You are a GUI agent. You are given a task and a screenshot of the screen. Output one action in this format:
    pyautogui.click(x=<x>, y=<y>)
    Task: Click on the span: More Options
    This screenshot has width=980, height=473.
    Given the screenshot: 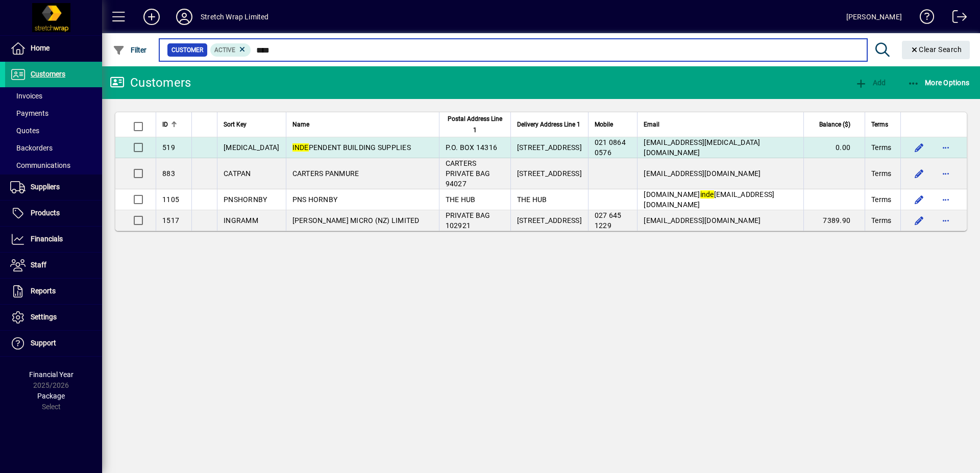 What is the action you would take?
    pyautogui.click(x=939, y=83)
    